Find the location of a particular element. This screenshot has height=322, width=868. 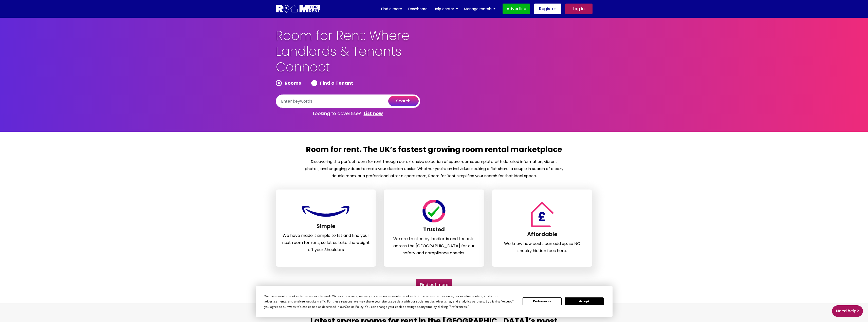

input: Enter keywords is located at coordinates (348, 101).